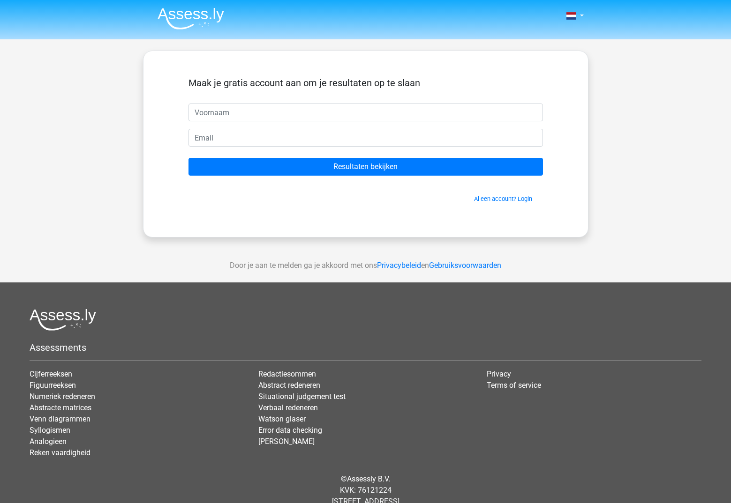 The height and width of the screenshot is (503, 731). What do you see at coordinates (302, 397) in the screenshot?
I see `a: Situational judgement test` at bounding box center [302, 397].